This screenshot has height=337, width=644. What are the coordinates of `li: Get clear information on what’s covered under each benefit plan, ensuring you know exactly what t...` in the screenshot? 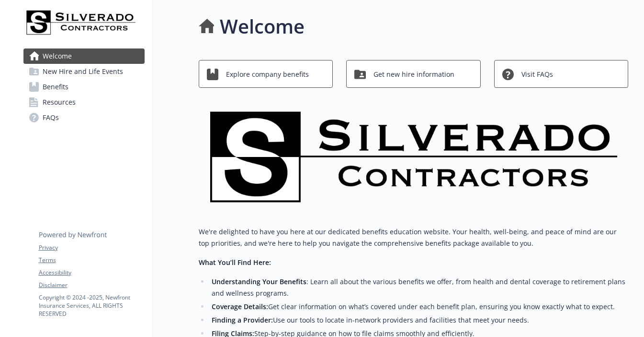 It's located at (419, 307).